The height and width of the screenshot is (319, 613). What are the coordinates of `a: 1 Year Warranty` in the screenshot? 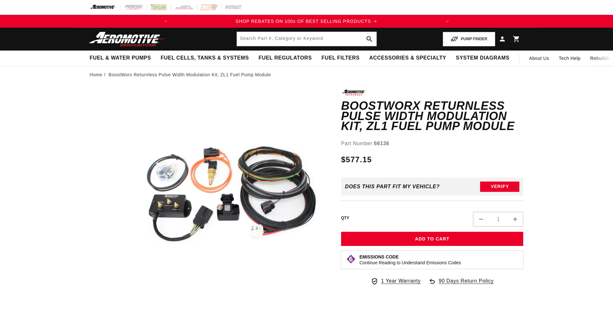 It's located at (396, 281).